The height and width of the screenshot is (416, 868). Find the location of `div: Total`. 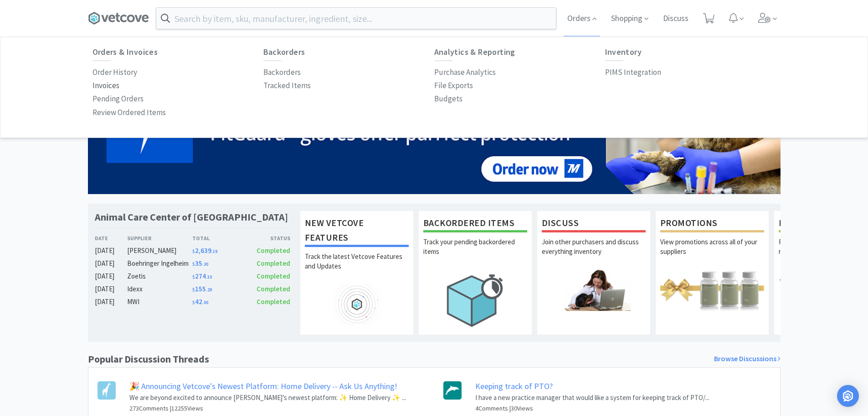

div: Total is located at coordinates (217, 238).